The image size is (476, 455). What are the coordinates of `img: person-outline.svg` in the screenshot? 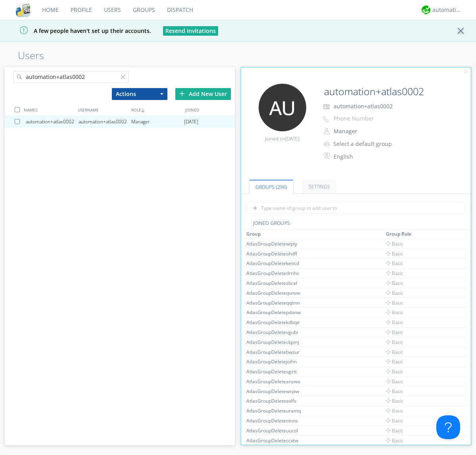 It's located at (327, 131).